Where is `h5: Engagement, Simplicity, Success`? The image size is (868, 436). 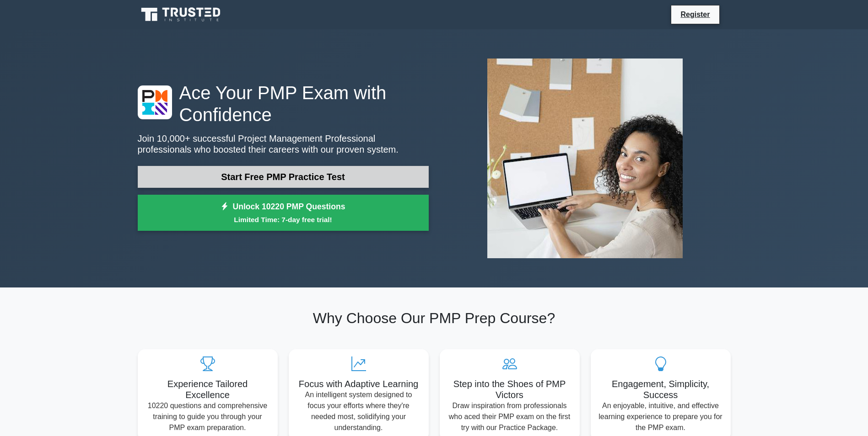 h5: Engagement, Simplicity, Success is located at coordinates (660, 389).